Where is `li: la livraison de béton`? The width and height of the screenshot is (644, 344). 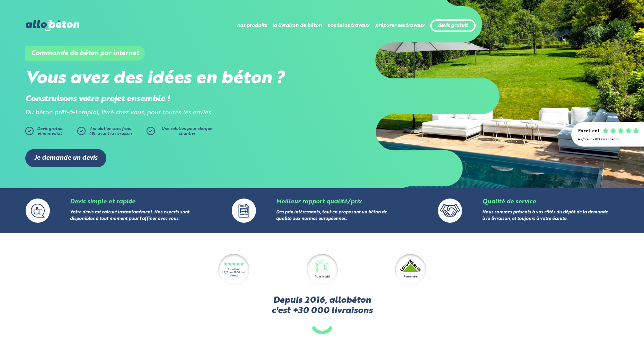
li: la livraison de béton is located at coordinates (297, 26).